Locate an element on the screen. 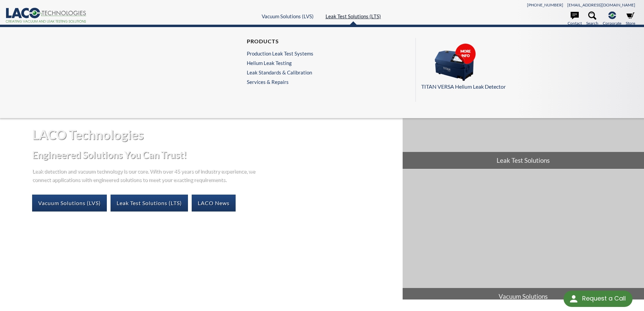 The height and width of the screenshot is (311, 644). h2: Engineered Solutions You Can Trust! is located at coordinates (214, 155).